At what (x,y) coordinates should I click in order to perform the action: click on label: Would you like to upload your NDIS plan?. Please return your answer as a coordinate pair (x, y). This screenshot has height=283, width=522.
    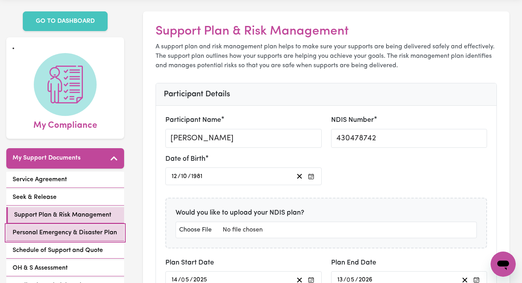
    Looking at the image, I should click on (240, 213).